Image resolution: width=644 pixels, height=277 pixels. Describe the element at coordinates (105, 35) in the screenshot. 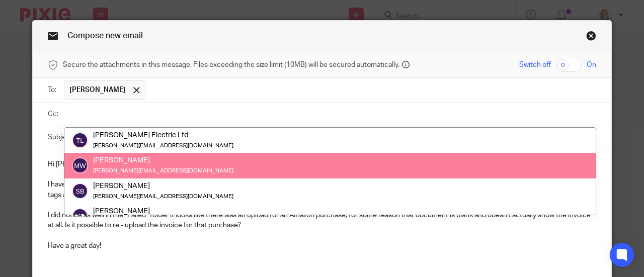

I see `span: Compose new email` at that location.